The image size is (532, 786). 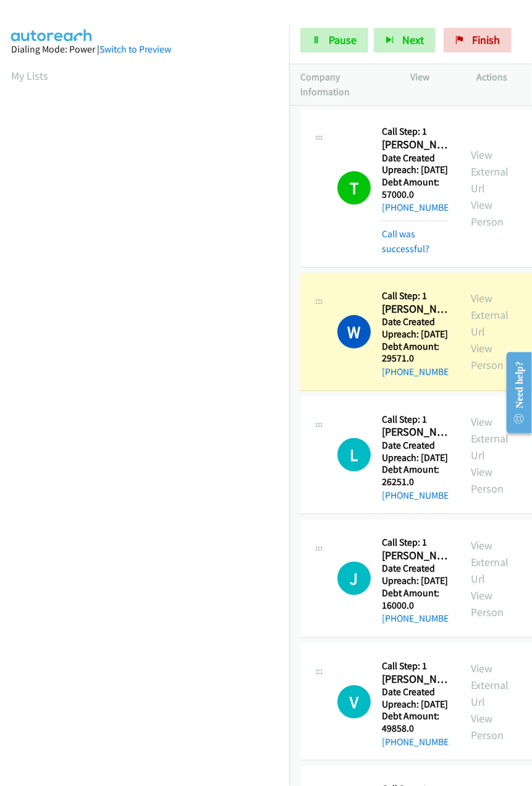 I want to click on p: View, so click(x=432, y=77).